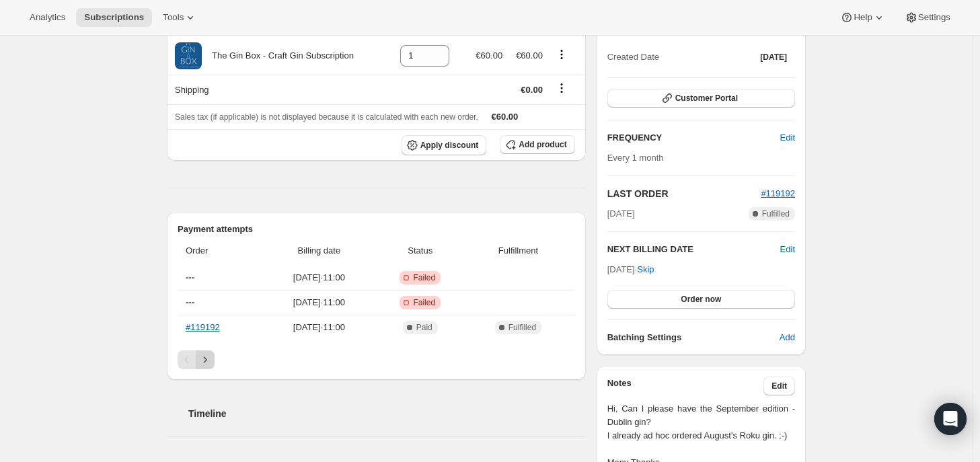 This screenshot has width=980, height=462. I want to click on button: Product actions, so click(561, 54).